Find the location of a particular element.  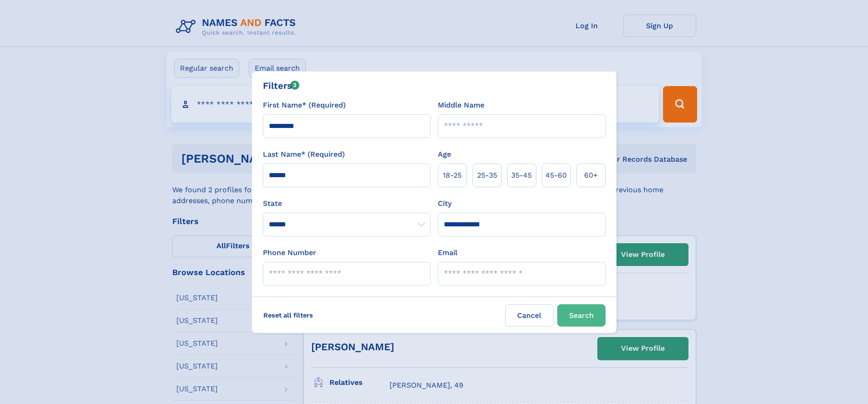

label: Cancel is located at coordinates (530, 315).